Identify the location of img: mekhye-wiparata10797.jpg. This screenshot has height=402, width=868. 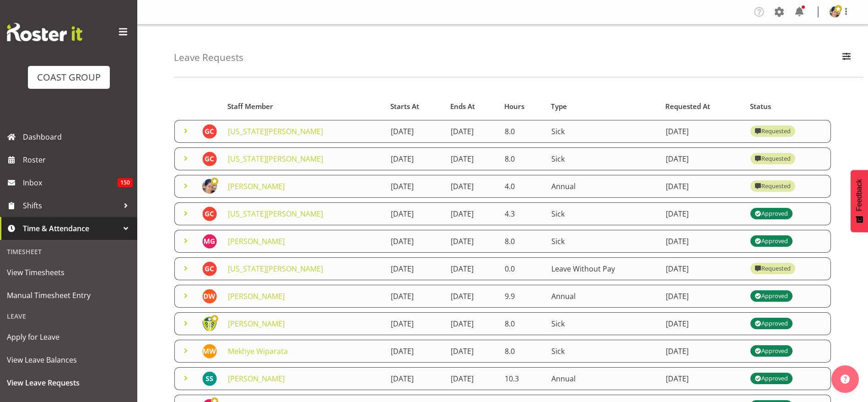
(209, 351).